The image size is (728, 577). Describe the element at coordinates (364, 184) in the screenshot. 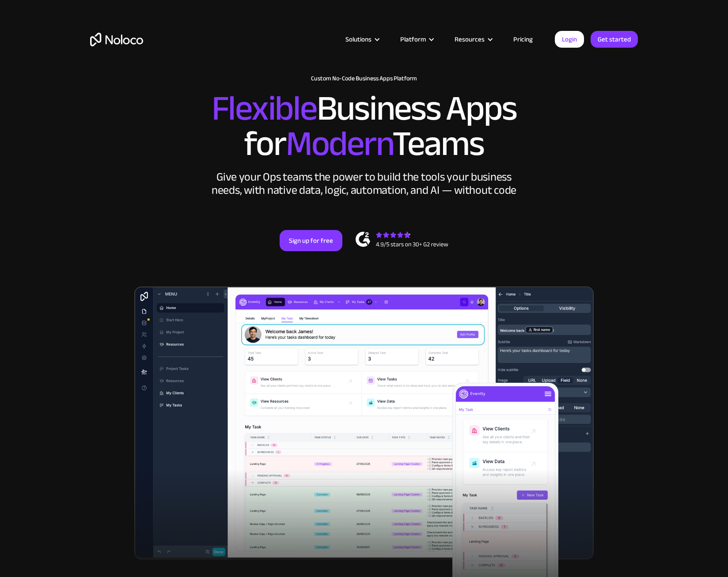

I see `div: Give your Ops teams the power to build the tools your business needs, with native data, logic, au...` at that location.